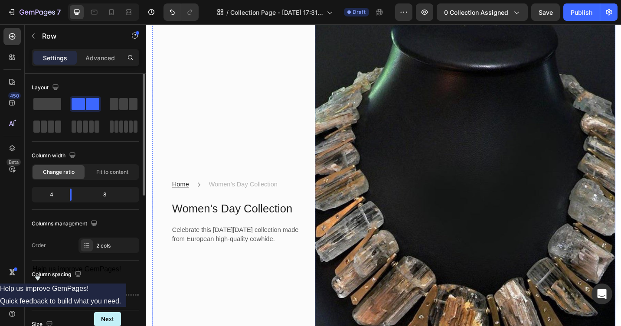  What do you see at coordinates (546, 12) in the screenshot?
I see `span: Save` at bounding box center [546, 12].